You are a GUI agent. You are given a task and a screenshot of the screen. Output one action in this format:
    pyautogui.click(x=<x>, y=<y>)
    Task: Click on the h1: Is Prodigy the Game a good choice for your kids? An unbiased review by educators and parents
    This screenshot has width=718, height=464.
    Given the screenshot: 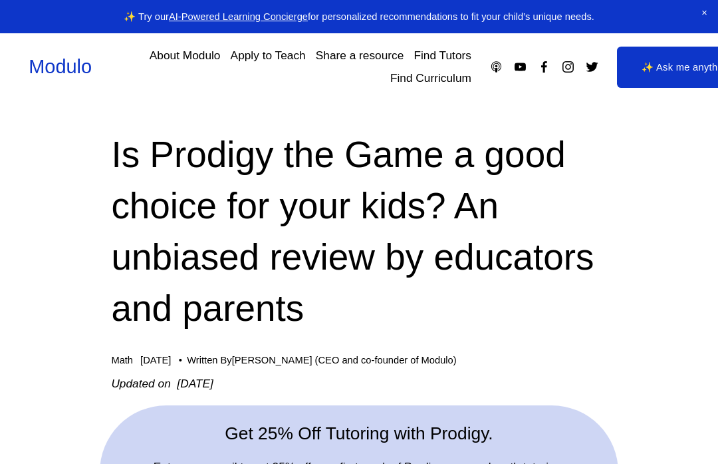 What is the action you would take?
    pyautogui.click(x=358, y=231)
    